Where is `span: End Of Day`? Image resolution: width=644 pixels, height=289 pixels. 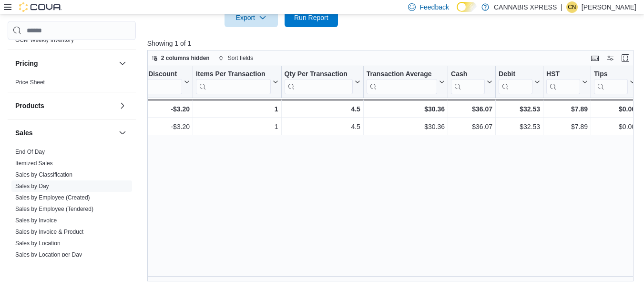 span: End Of Day is located at coordinates (30, 153).